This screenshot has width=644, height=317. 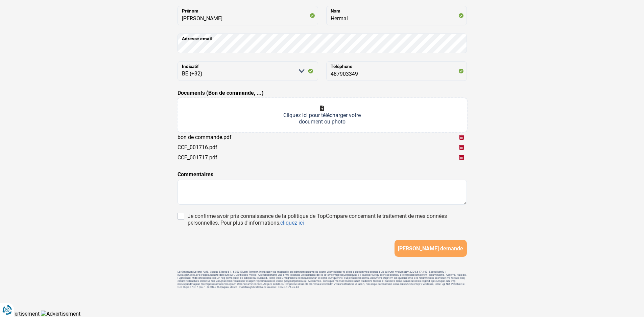 What do you see at coordinates (220, 93) in the screenshot?
I see `label: Documents (Bon de commande, ...)` at bounding box center [220, 93].